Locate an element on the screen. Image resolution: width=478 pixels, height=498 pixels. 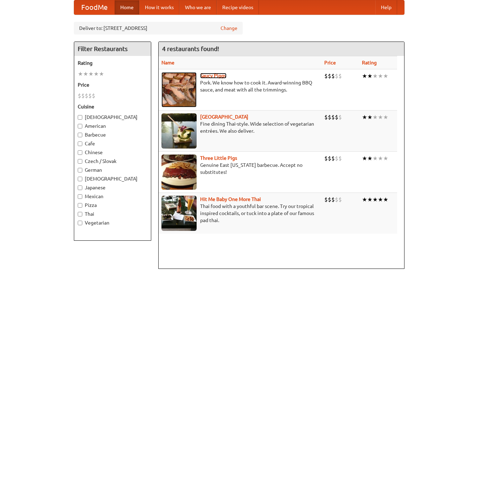
a: Name is located at coordinates (168, 63).